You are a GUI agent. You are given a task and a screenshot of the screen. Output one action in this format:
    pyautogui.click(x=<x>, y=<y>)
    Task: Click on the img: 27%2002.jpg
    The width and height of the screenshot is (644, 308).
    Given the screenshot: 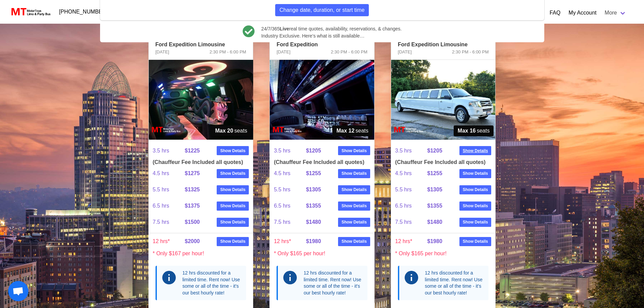 What is the action you would take?
    pyautogui.click(x=201, y=100)
    